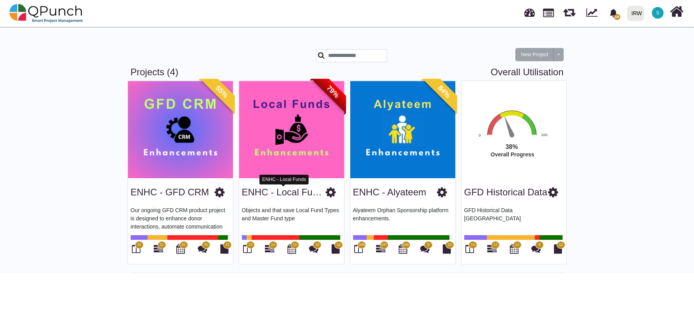 The width and height of the screenshot is (694, 335). I want to click on p: Our ongoing GFD CRM product project is designed to enhance donor interactions, automate communica..., so click(180, 218).